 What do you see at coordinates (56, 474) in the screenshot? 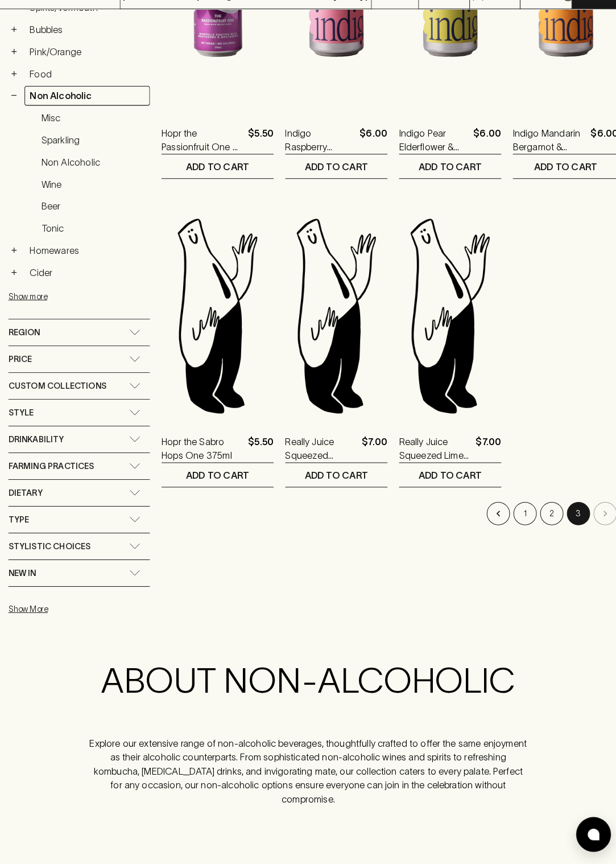
I see `span: Farming Practices` at bounding box center [56, 474].